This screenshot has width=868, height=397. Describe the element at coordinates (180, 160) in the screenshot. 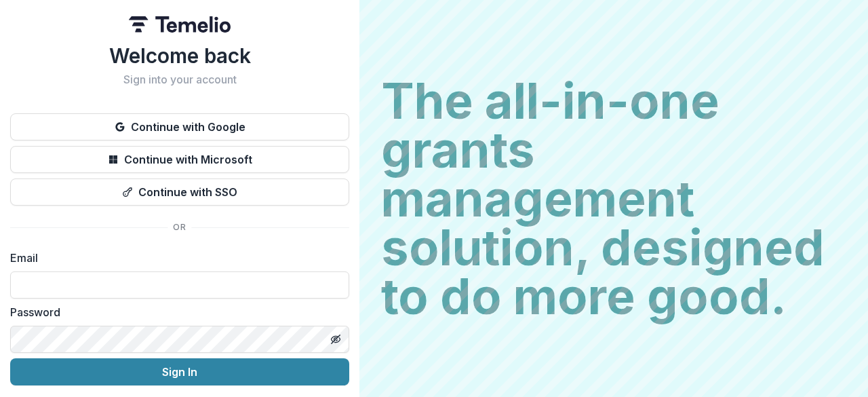

I see `button: Continue with Microsoft` at that location.